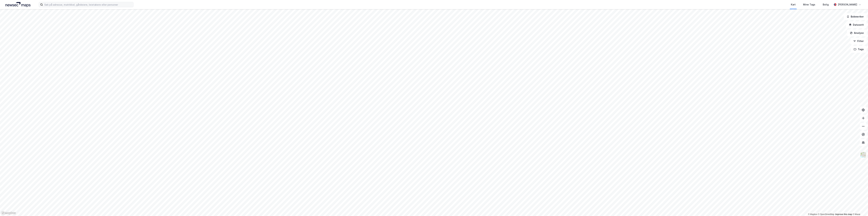  I want to click on img: Z, so click(864, 155).